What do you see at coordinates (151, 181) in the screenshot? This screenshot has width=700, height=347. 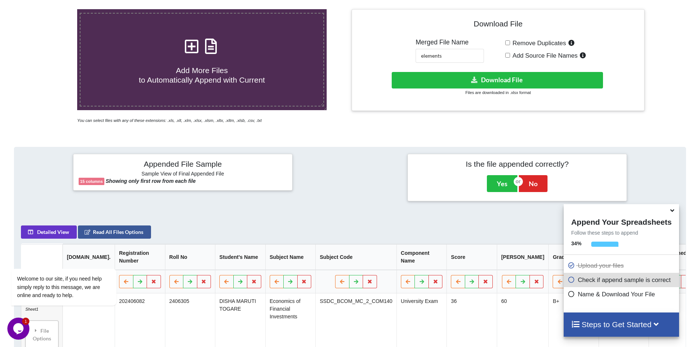 I see `b: Showing only first row from each file` at bounding box center [151, 181].